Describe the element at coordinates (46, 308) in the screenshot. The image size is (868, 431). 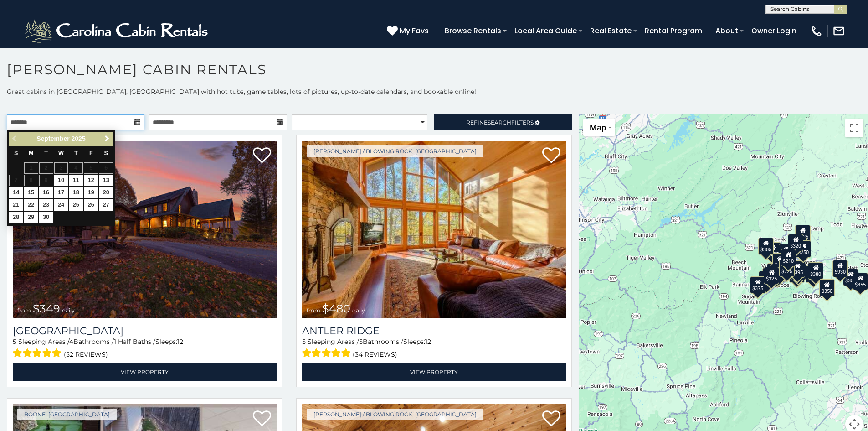
I see `span: $349` at that location.